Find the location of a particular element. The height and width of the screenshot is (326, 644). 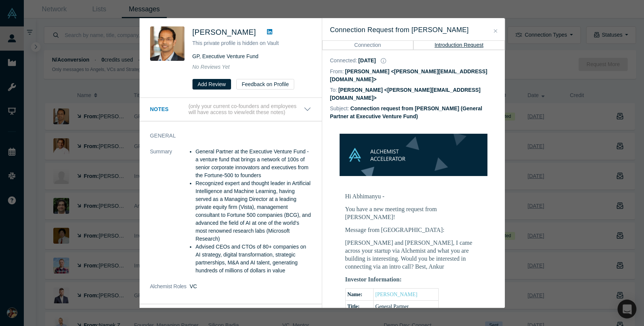

dt: From: is located at coordinates (337, 71).